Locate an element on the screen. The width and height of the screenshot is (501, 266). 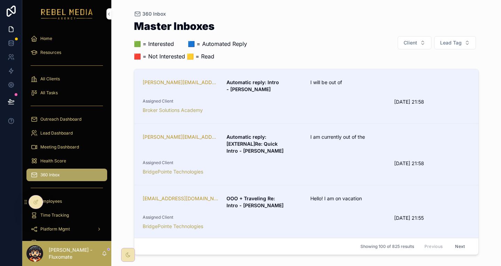
a: Meeting Dashboard is located at coordinates (67, 147).